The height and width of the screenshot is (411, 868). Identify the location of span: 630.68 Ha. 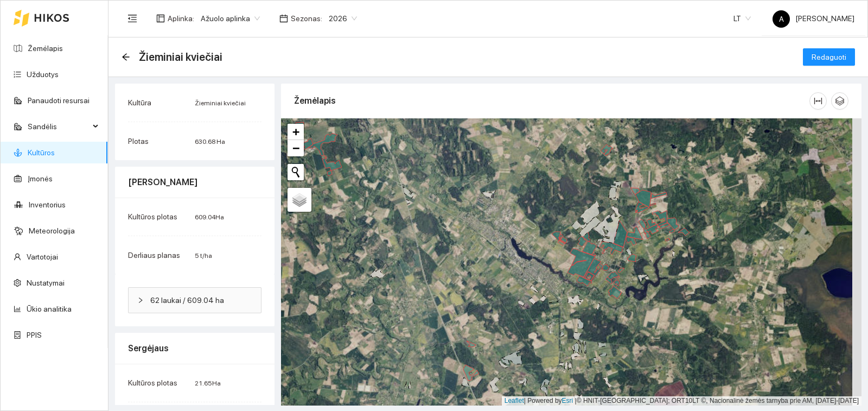
(210, 142).